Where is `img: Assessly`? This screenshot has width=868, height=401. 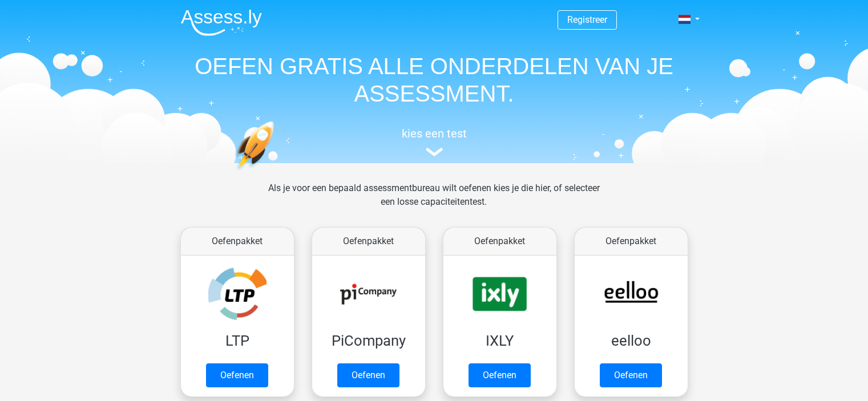 img: Assessly is located at coordinates (221, 22).